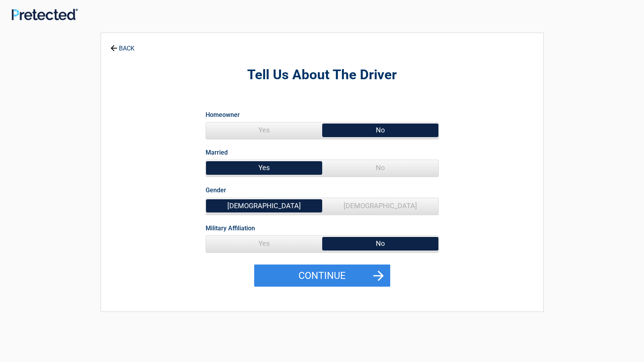  What do you see at coordinates (216, 152) in the screenshot?
I see `label: Married` at bounding box center [216, 152].